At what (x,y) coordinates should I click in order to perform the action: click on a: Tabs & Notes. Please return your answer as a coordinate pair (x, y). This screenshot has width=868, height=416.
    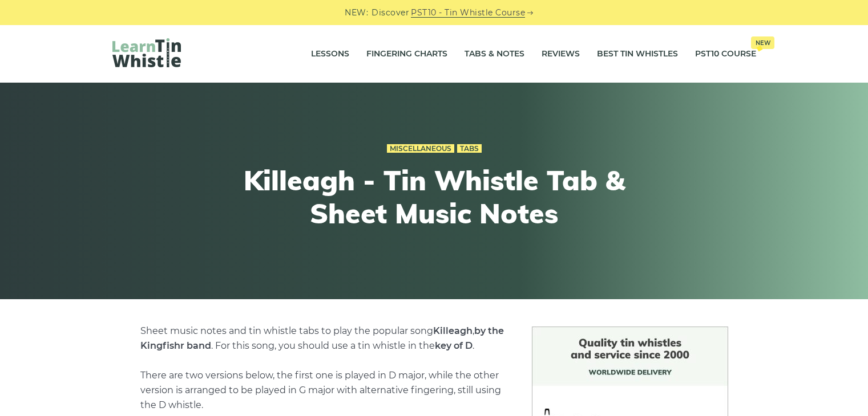
    Looking at the image, I should click on (494, 54).